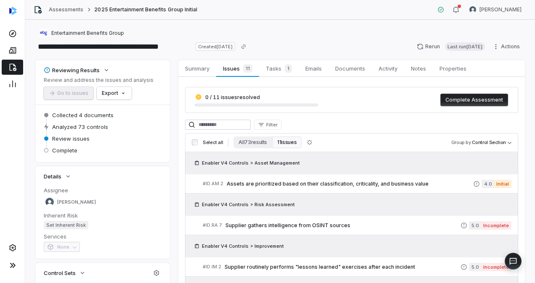 The height and width of the screenshot is (283, 535). I want to click on dt: Inherent Risk, so click(103, 216).